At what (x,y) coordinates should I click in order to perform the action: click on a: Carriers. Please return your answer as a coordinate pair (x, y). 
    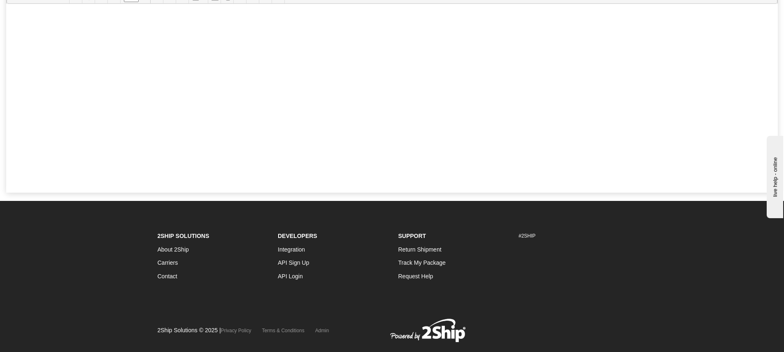
    Looking at the image, I should click on (168, 262).